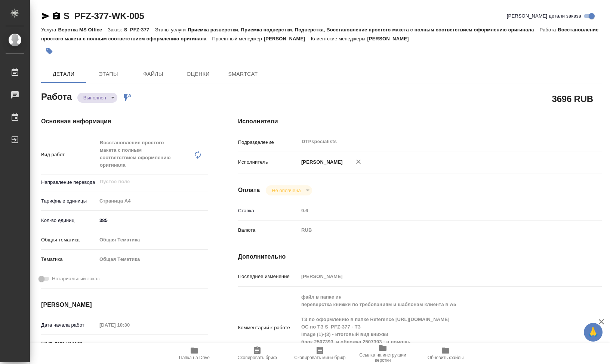 Image resolution: width=610 pixels, height=364 pixels. What do you see at coordinates (198, 74) in the screenshot?
I see `span: Оценки` at bounding box center [198, 74].